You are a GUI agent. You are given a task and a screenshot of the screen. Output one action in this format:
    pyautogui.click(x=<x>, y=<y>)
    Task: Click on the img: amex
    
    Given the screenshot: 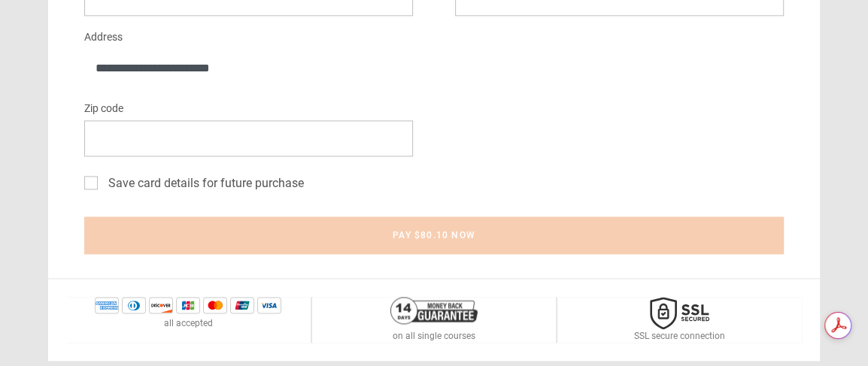 What is the action you would take?
    pyautogui.click(x=106, y=306)
    